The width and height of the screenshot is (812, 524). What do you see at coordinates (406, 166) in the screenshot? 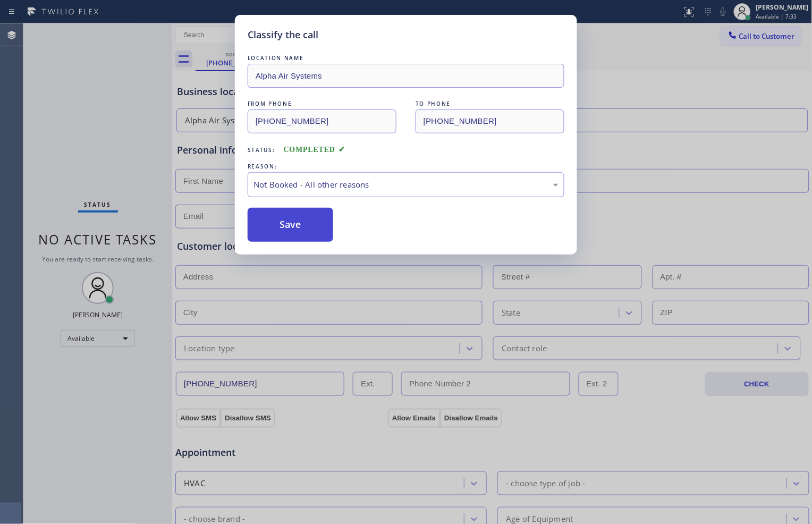
I see `div: REASON:` at bounding box center [406, 166].